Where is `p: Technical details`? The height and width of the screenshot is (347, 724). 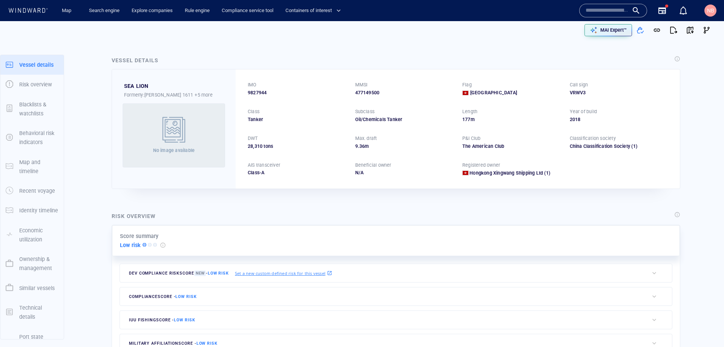 p: Technical details is located at coordinates (39, 312).